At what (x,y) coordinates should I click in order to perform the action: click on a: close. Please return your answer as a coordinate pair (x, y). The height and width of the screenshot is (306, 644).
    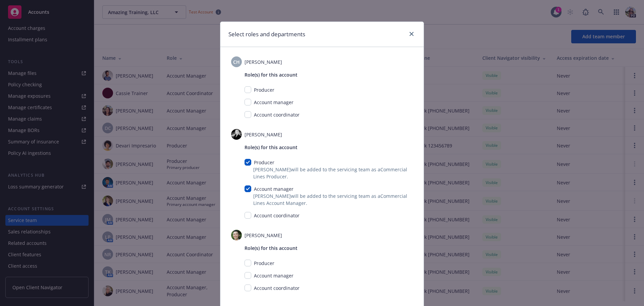
    Looking at the image, I should click on (412, 34).